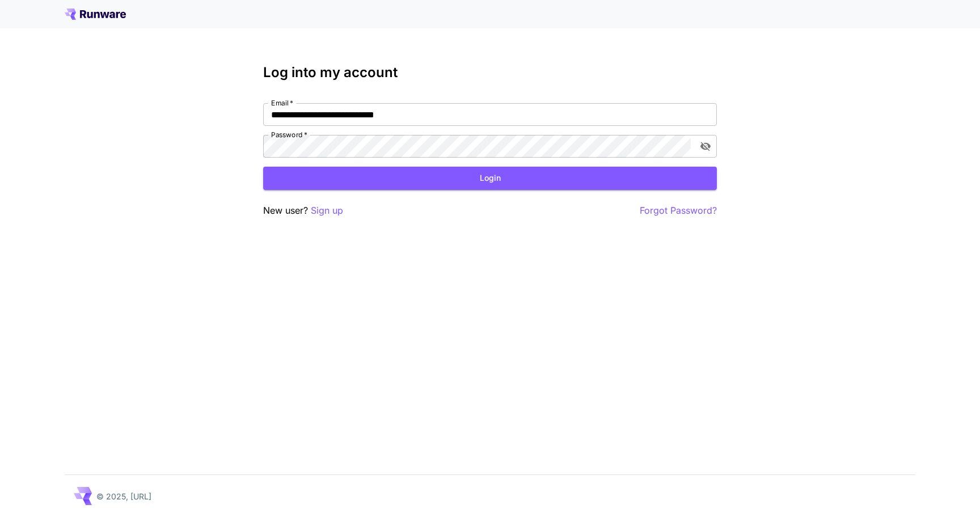 The height and width of the screenshot is (517, 980). What do you see at coordinates (490, 73) in the screenshot?
I see `h3: Log into my account` at bounding box center [490, 73].